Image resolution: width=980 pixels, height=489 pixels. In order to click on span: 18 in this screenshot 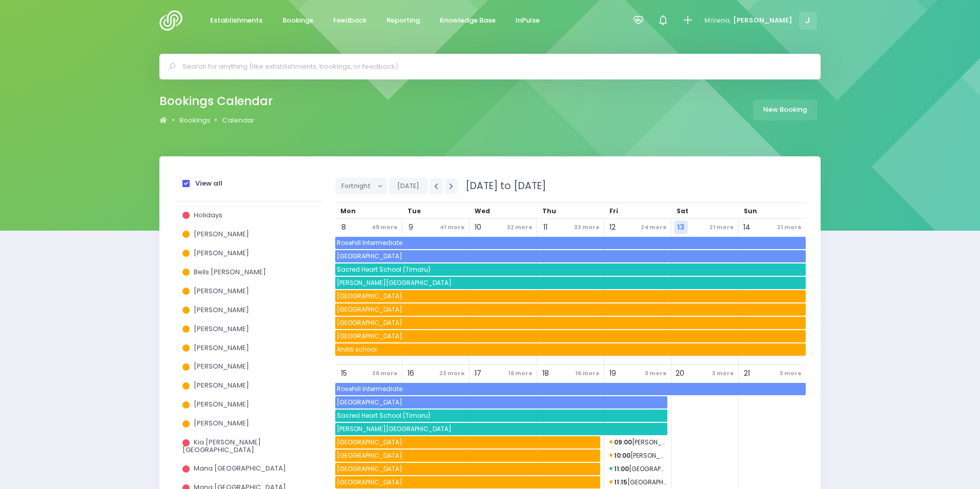, I will do `click(545, 373)`.